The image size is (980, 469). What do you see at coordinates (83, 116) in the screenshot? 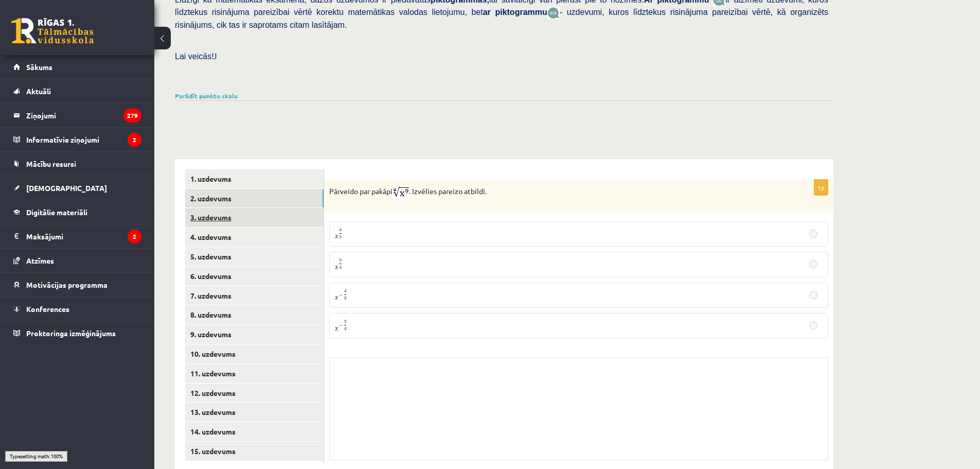
I see `legend: Ziņojumi` at bounding box center [83, 116].